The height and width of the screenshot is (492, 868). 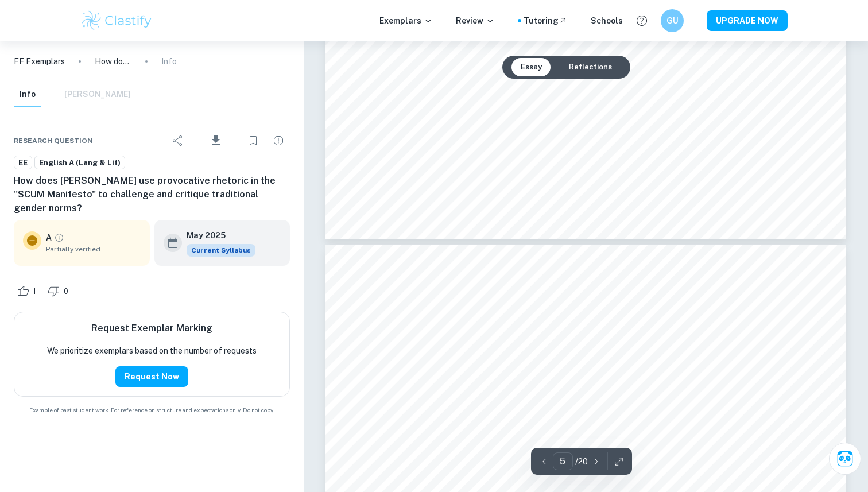 What do you see at coordinates (221, 250) in the screenshot?
I see `div: This exemplar is based on the current syllabus. Feel free to refer to it for inspiration/ideas wh...` at bounding box center [221, 250].